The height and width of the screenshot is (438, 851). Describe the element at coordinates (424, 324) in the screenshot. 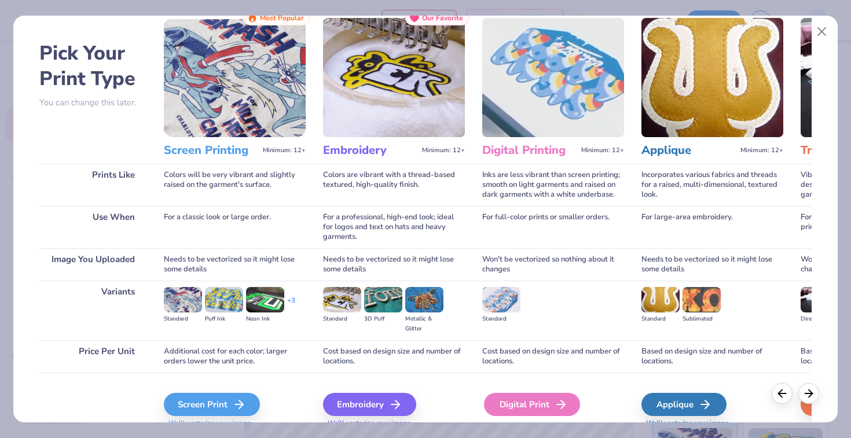

I see `div: Metallic & Glitter` at that location.